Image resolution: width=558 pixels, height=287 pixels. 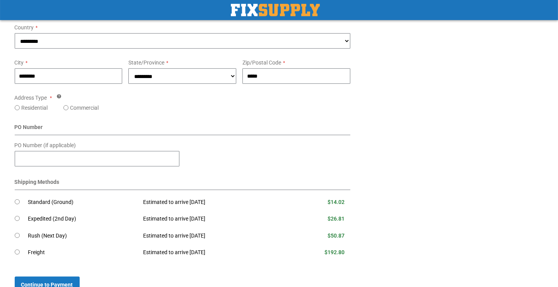 I want to click on span: Address Type, so click(x=31, y=98).